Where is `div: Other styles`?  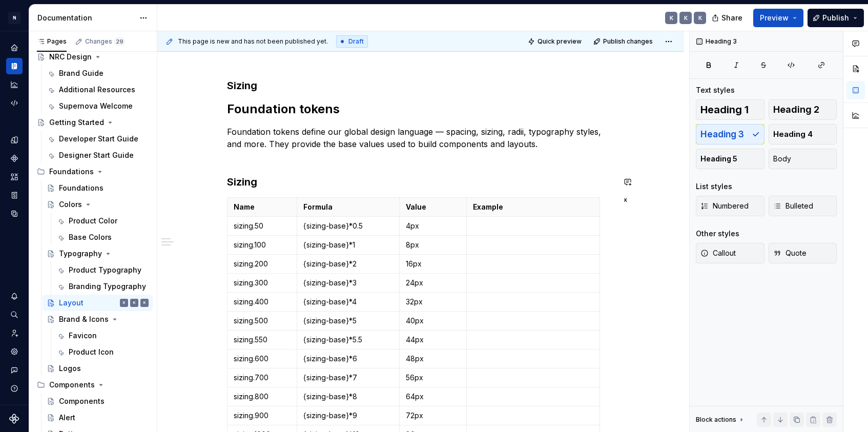
div: Other styles is located at coordinates (718, 234).